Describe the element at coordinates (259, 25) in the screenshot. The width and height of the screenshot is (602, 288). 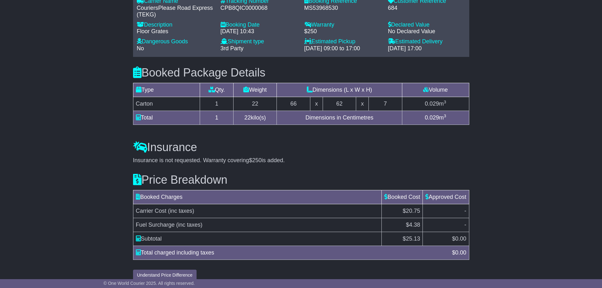
I see `div: Booking Date` at that location.